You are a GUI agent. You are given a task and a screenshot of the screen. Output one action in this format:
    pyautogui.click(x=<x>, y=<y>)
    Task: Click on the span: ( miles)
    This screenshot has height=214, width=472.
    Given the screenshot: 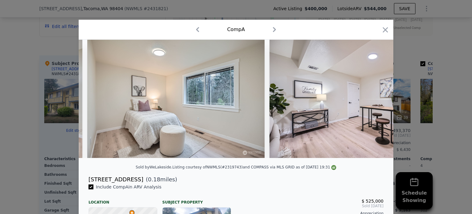 What is the action you would take?
    pyautogui.click(x=160, y=179)
    